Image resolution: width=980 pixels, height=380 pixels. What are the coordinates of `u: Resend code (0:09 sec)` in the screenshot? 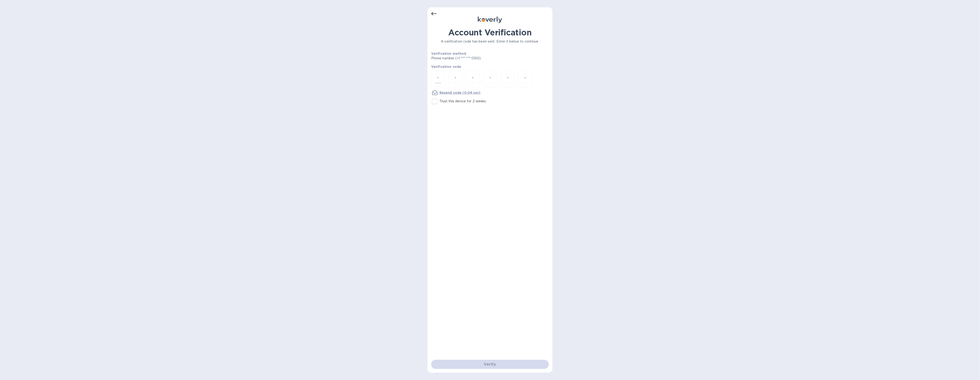 It's located at (460, 92).